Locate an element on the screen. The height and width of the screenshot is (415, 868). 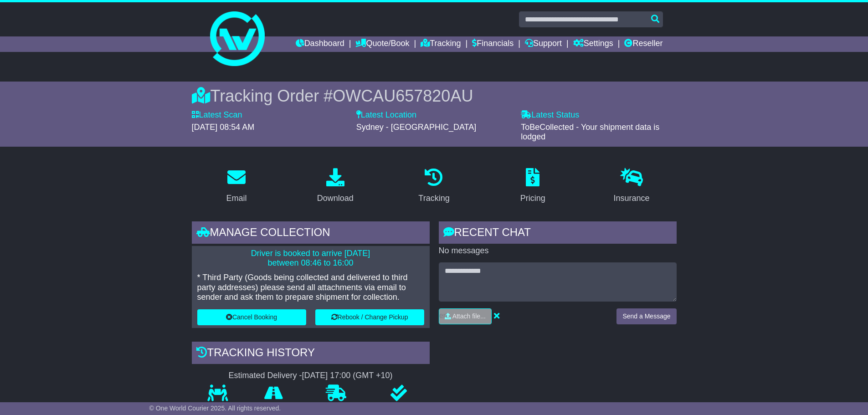
span: OWCAU657820AU is located at coordinates (403, 95).